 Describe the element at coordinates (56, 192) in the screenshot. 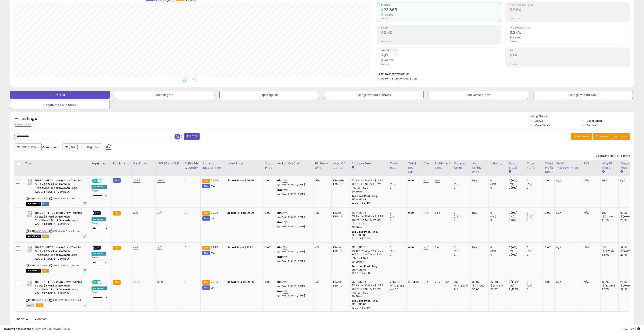

I see `div: ASIN:` at that location.